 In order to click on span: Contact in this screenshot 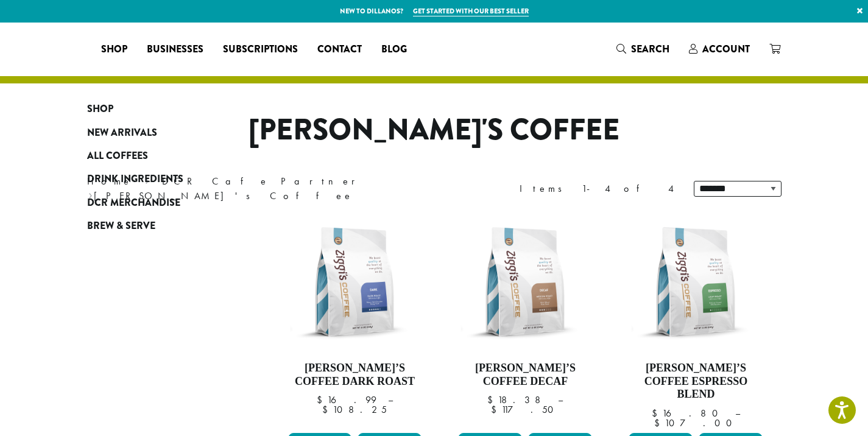, I will do `click(339, 50)`.